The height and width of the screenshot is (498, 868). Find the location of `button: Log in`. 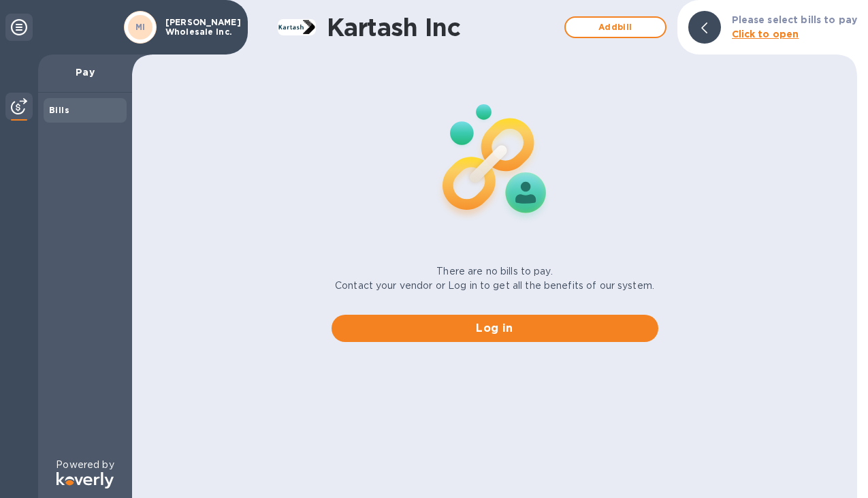

button: Log in is located at coordinates (495, 328).